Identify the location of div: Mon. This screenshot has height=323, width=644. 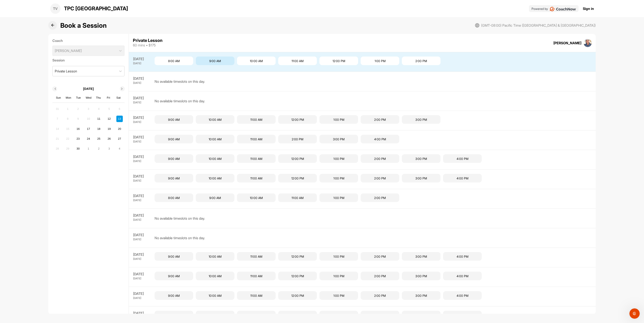
(68, 98).